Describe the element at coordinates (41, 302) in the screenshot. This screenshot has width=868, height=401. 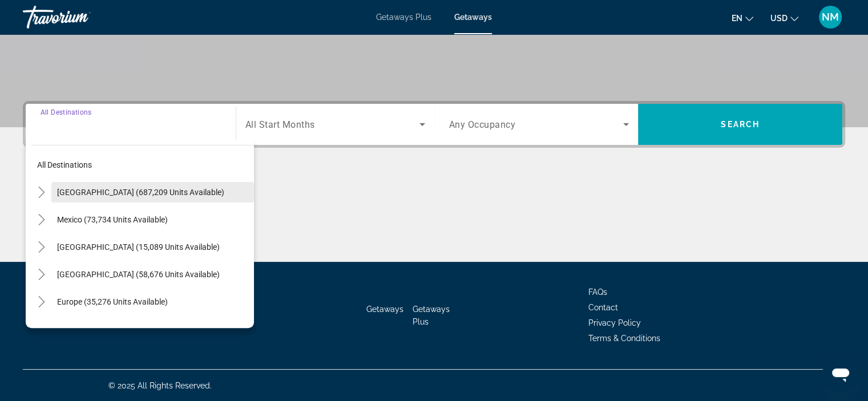
I see `button: Toggle Europe (35,276 units available)` at that location.